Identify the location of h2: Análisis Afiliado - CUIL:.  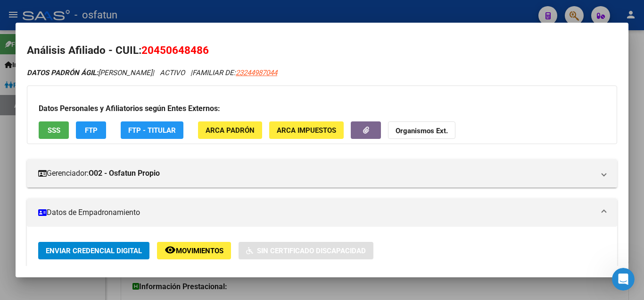
(322, 51).